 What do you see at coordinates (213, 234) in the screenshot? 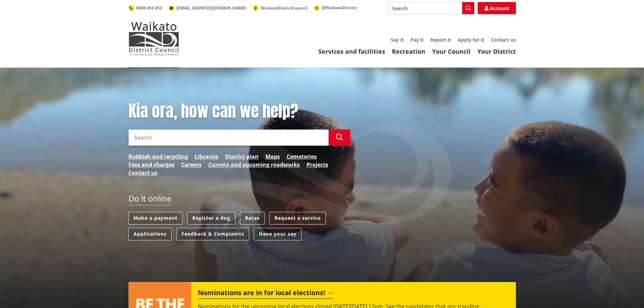
I see `a: Feedback & Complaints` at bounding box center [213, 234].